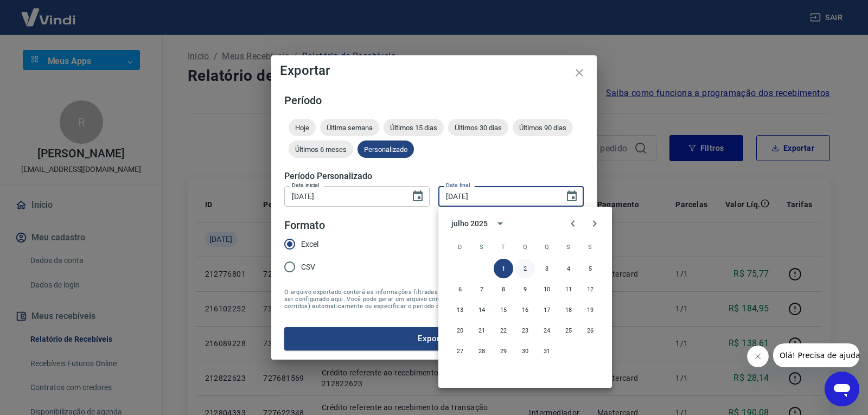  Describe the element at coordinates (547, 268) in the screenshot. I see `button: 3` at that location.